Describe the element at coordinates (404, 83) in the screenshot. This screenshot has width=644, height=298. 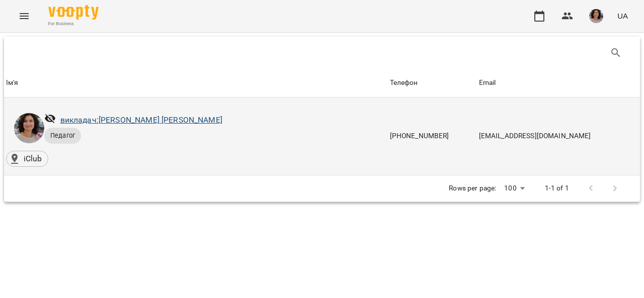
I see `div: Телефон` at that location.